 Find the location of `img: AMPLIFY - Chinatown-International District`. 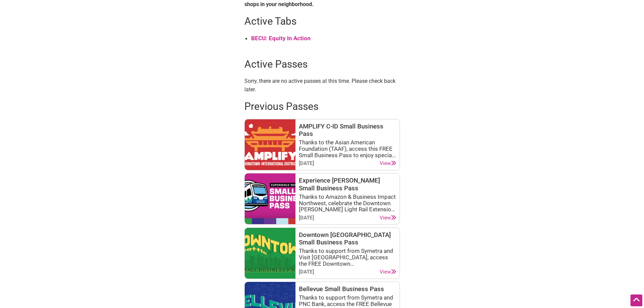

img: AMPLIFY - Chinatown-International District is located at coordinates (270, 144).